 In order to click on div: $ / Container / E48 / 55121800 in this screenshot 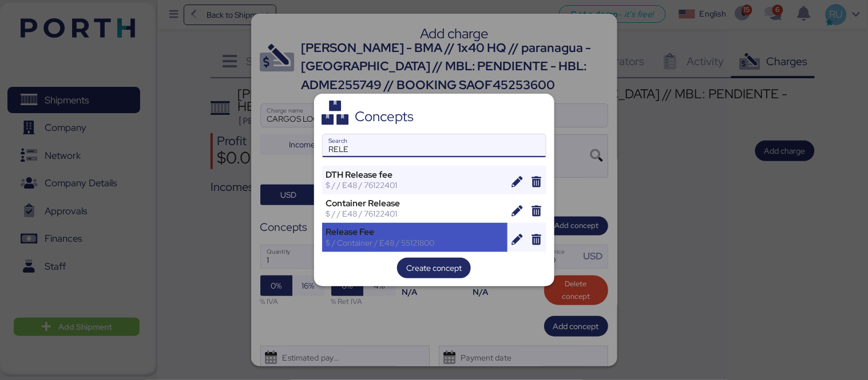, I will do `click(415, 243)`.